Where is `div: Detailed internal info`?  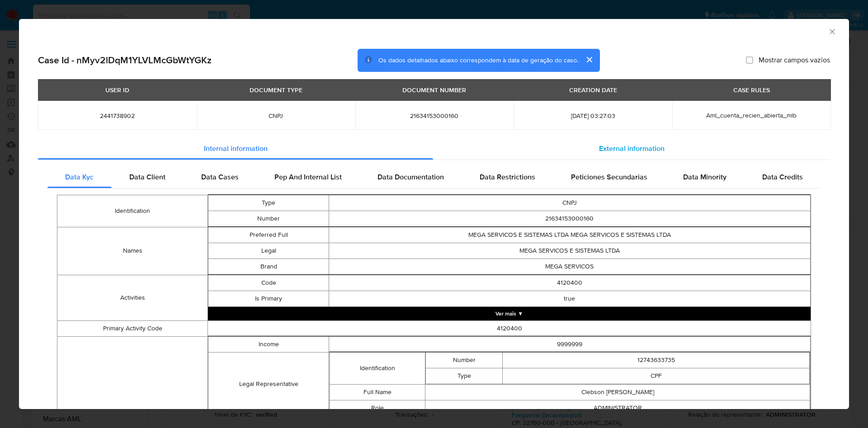
div: Detailed internal info is located at coordinates (434, 177).